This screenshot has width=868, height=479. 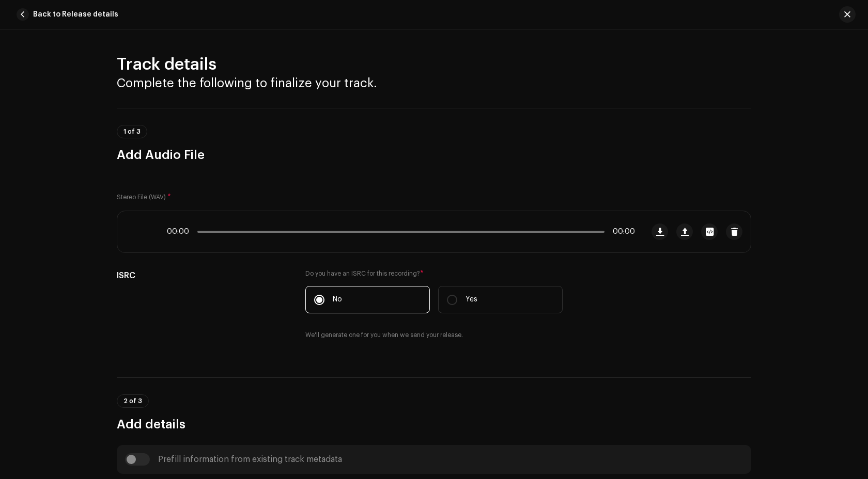 I want to click on label: Do you have an ISRC for this recording?, so click(x=434, y=273).